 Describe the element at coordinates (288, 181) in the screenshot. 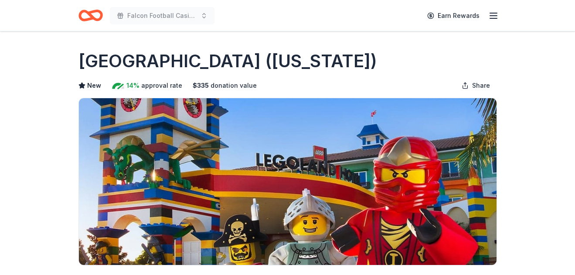

I see `img: Image for LEGOLAND Resort (New York)` at that location.